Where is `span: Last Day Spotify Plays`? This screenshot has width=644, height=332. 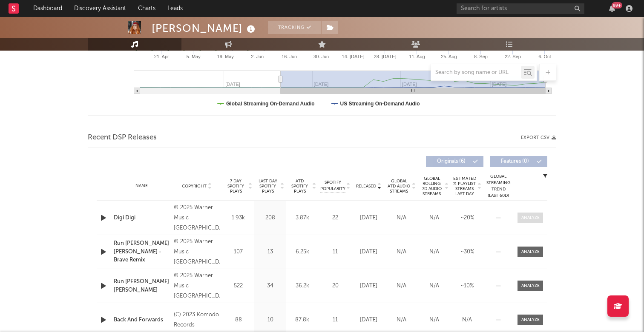 span: Last Day Spotify Plays is located at coordinates (268, 186).